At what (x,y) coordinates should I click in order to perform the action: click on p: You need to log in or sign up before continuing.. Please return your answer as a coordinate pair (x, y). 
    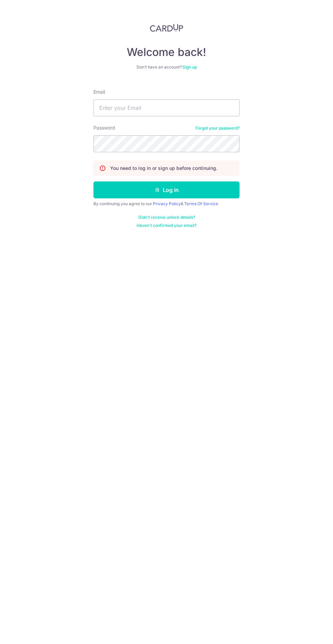
    Looking at the image, I should click on (164, 168).